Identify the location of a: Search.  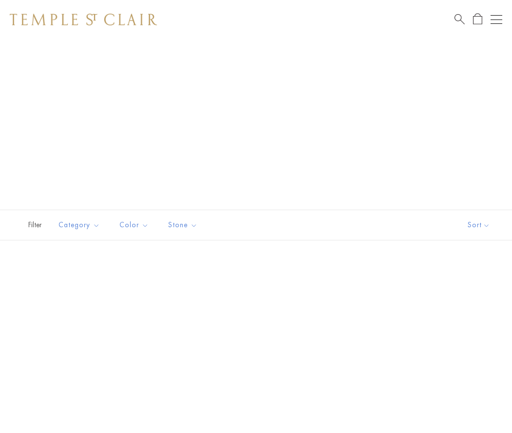
(459, 19).